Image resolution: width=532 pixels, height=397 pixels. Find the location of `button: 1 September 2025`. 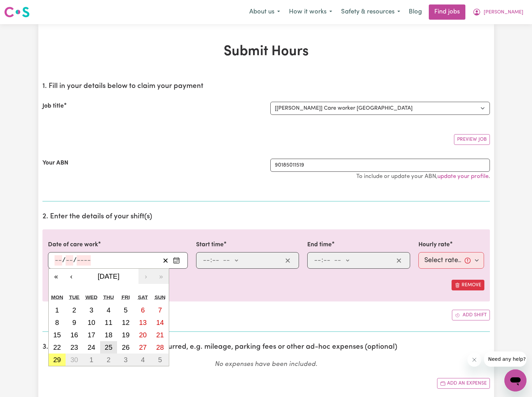

button: 1 September 2025 is located at coordinates (57, 310).